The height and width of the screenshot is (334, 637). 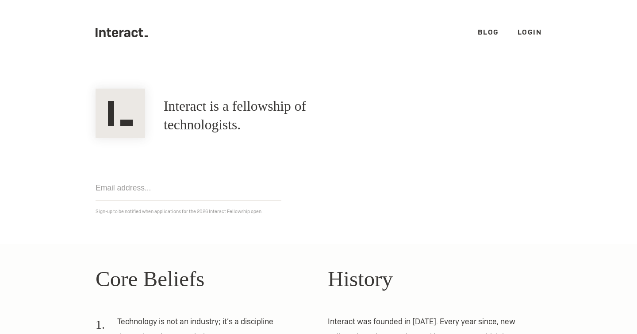 What do you see at coordinates (120, 113) in the screenshot?
I see `img: Interact Logo` at bounding box center [120, 113].